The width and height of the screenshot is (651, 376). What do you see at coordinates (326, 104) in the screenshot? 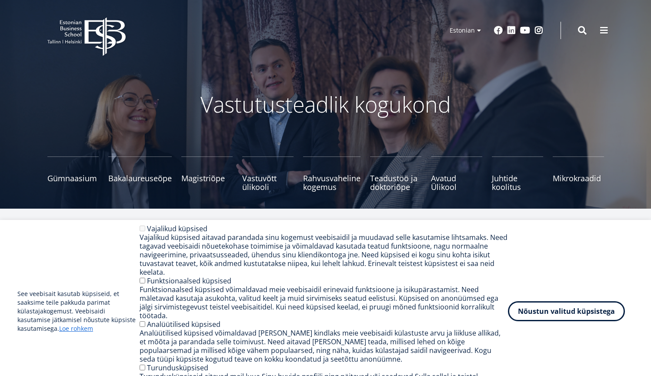
I see `p: Vastutusteadlik kogukond` at bounding box center [326, 104].